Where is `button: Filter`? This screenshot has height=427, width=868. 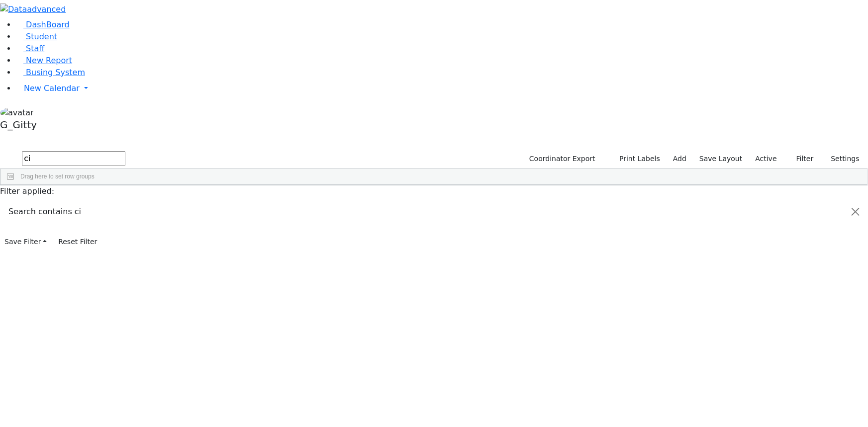 button: Filter is located at coordinates (801, 158).